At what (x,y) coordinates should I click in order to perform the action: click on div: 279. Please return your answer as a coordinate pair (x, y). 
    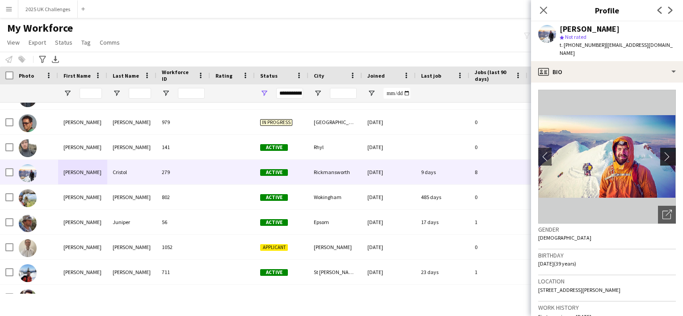
    Looking at the image, I should click on (183, 172).